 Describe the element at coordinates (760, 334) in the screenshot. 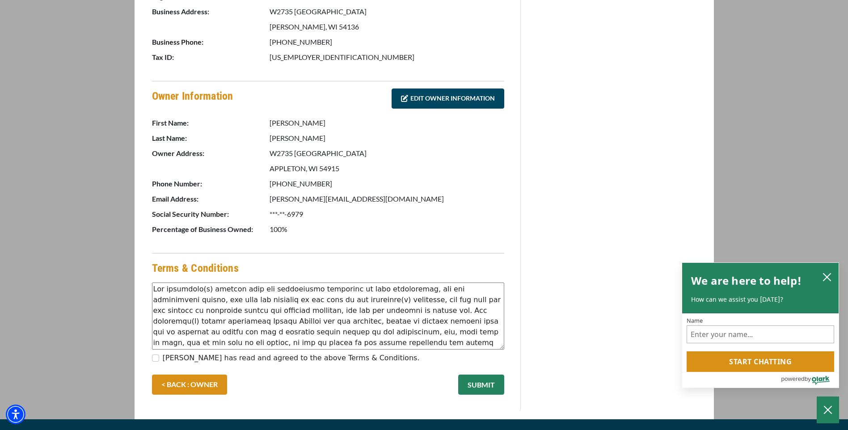

I see `input: Name` at that location.